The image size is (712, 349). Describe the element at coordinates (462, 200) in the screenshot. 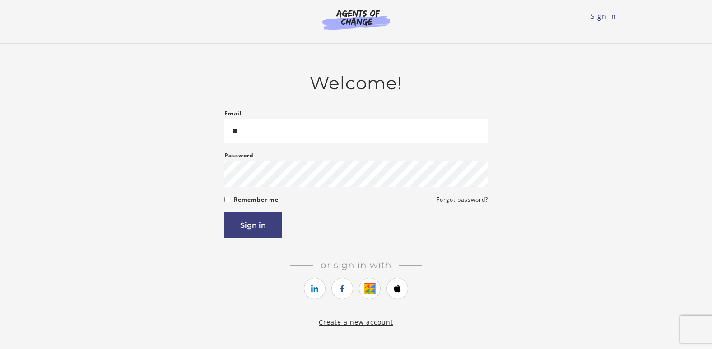

I see `a: Forgot password?` at that location.